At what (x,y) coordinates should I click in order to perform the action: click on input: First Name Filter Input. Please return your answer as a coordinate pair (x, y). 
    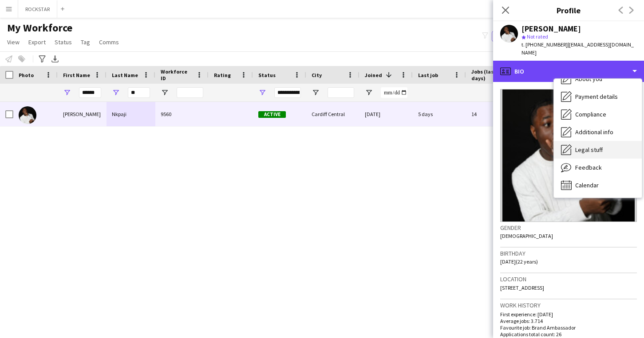
    Looking at the image, I should click on (90, 93).